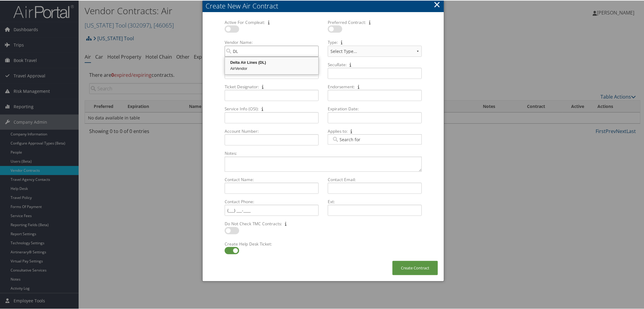 This screenshot has width=644, height=309. I want to click on label: Type:, so click(374, 42).